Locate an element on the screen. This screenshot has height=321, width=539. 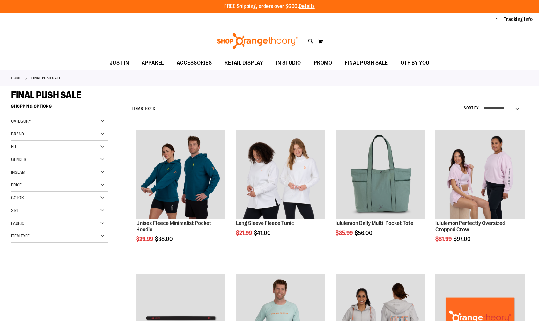
div: Category is located at coordinates (60, 122).